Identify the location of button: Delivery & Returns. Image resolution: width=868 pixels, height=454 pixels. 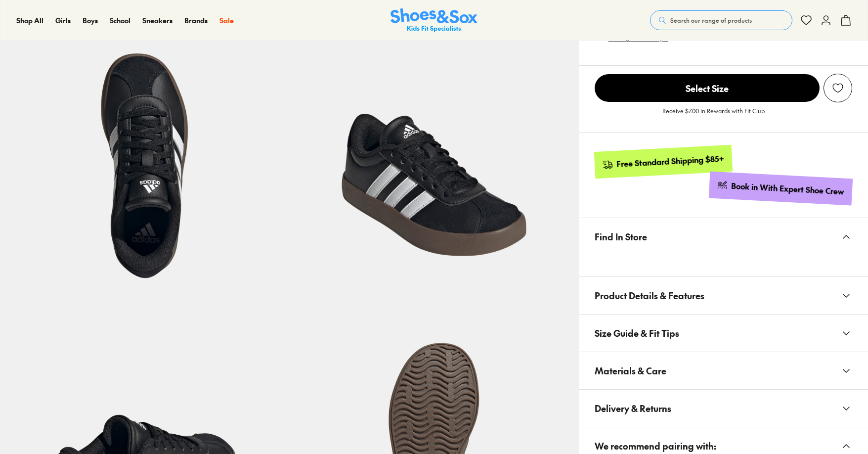
(723, 408).